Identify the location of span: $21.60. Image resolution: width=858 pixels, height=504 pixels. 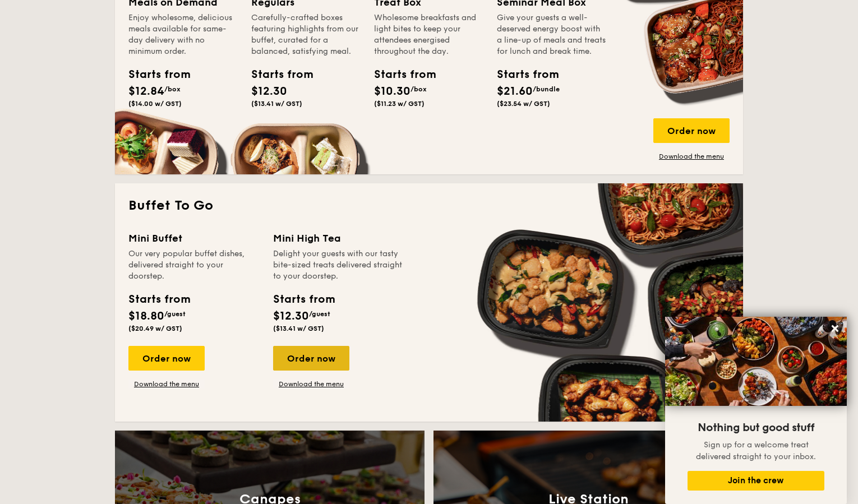
(515, 91).